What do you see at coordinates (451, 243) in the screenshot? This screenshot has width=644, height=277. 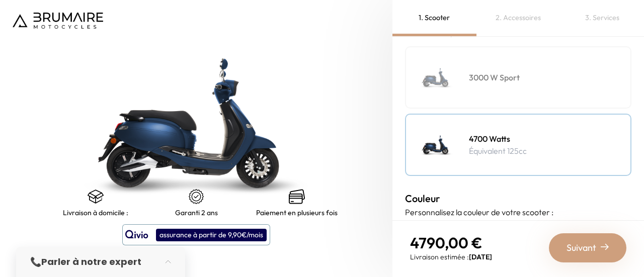 I see `p: 4790,00 €` at bounding box center [451, 243].